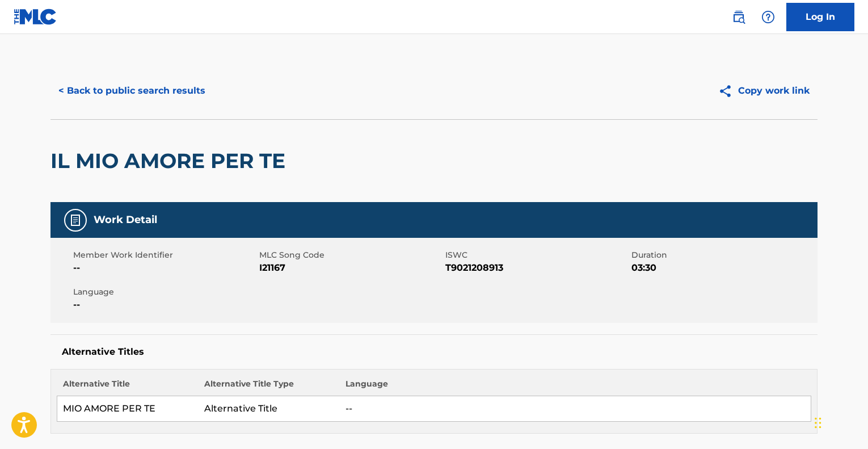 This screenshot has width=868, height=449. Describe the element at coordinates (165, 292) in the screenshot. I see `span: Language` at that location.